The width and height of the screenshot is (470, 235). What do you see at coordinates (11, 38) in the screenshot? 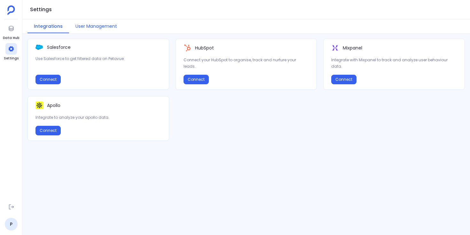
I see `span: Data Hub` at bounding box center [11, 38].